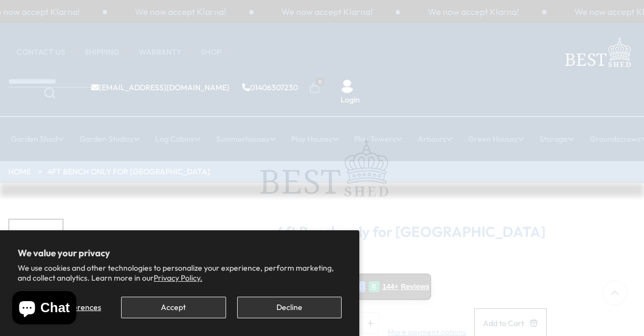 This screenshot has width=644, height=336. What do you see at coordinates (180, 253) in the screenshot?
I see `h2: We value your privacy` at bounding box center [180, 253].